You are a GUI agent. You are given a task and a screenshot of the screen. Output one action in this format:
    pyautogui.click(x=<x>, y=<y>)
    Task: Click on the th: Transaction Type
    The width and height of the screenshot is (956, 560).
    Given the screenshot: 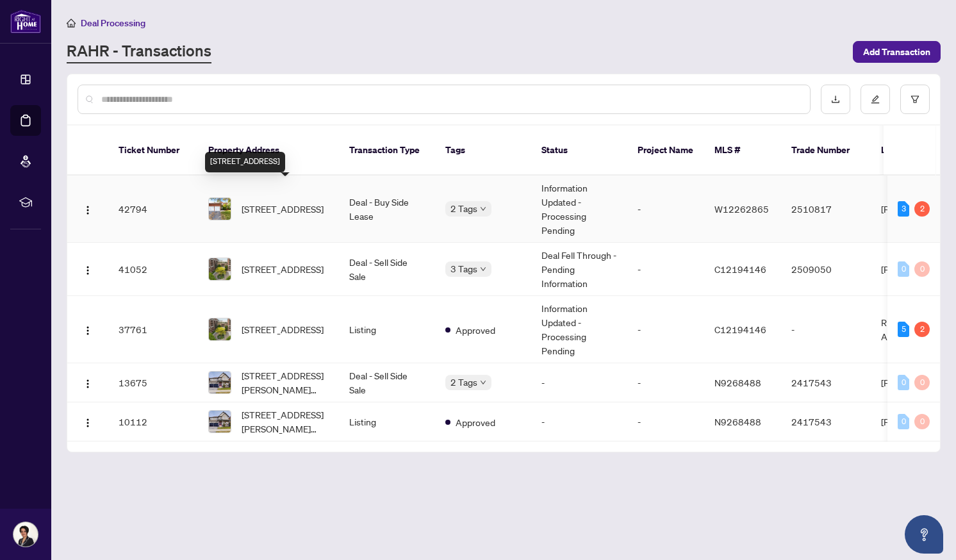 What is the action you would take?
    pyautogui.click(x=387, y=151)
    